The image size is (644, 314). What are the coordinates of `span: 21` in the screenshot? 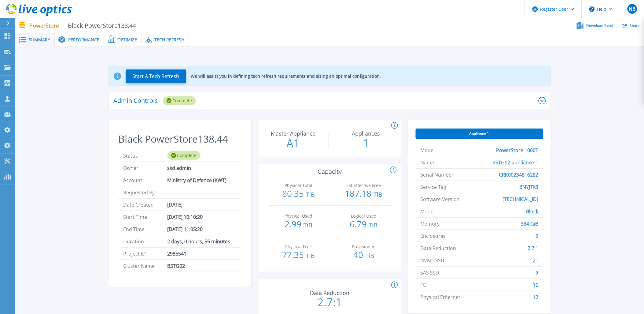 It's located at (536, 260).